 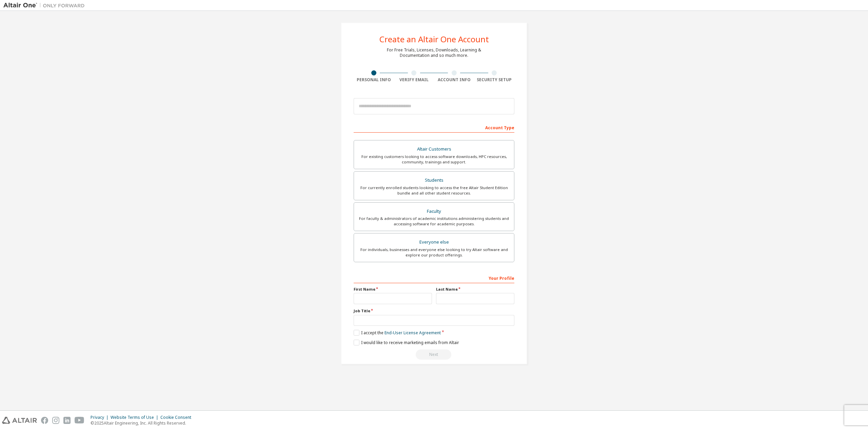 I want to click on img: youtube.svg, so click(x=79, y=420).